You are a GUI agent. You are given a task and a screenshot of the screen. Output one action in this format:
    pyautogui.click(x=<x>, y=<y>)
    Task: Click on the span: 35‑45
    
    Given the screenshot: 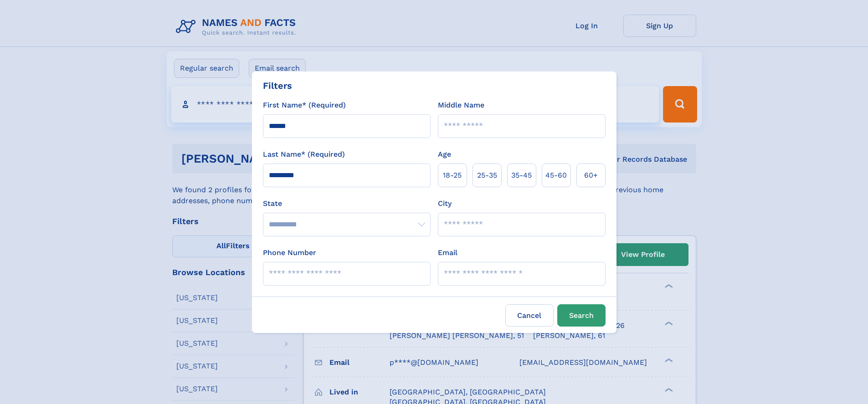 What is the action you would take?
    pyautogui.click(x=521, y=175)
    